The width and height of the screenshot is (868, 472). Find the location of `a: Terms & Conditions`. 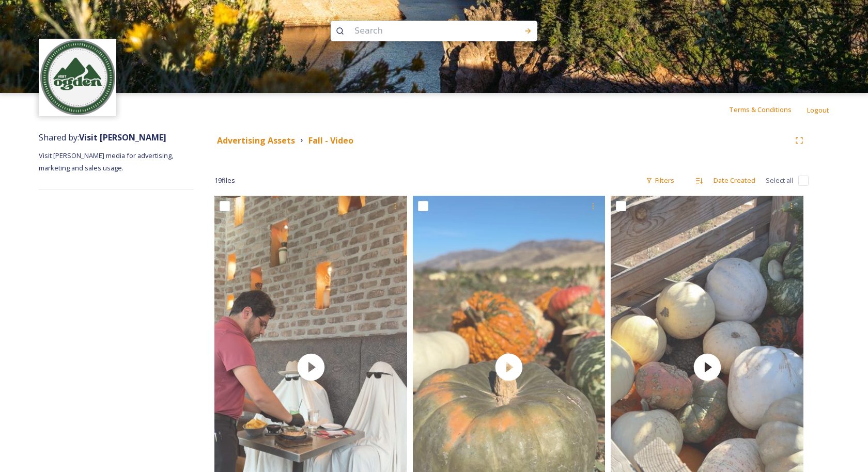

a: Terms & Conditions is located at coordinates (768, 109).